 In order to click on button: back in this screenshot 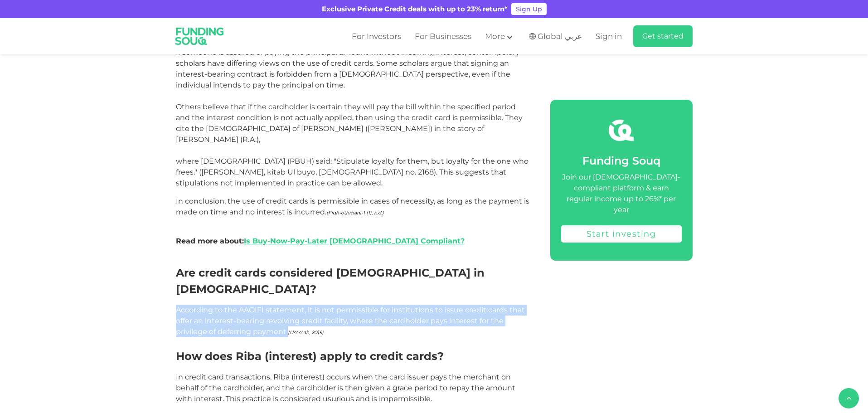, I will do `click(848, 398)`.